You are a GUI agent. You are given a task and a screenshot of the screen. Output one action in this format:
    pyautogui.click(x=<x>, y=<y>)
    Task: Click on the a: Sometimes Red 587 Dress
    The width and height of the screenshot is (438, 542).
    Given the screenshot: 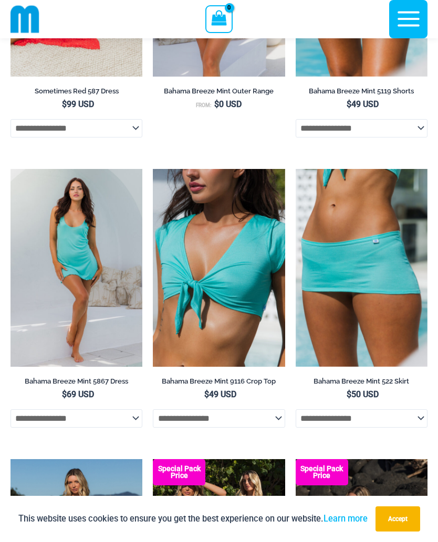 What is the action you would take?
    pyautogui.click(x=76, y=93)
    